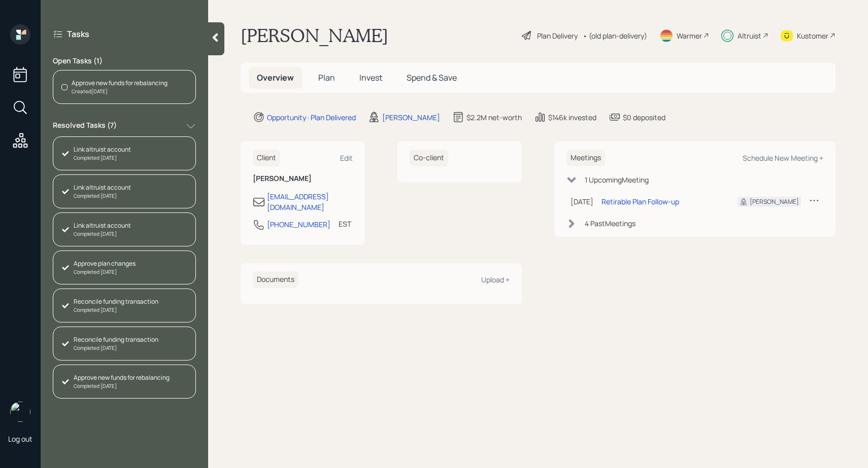 This screenshot has height=468, width=868. What do you see at coordinates (572, 117) in the screenshot?
I see `div: $146k invested` at bounding box center [572, 117].